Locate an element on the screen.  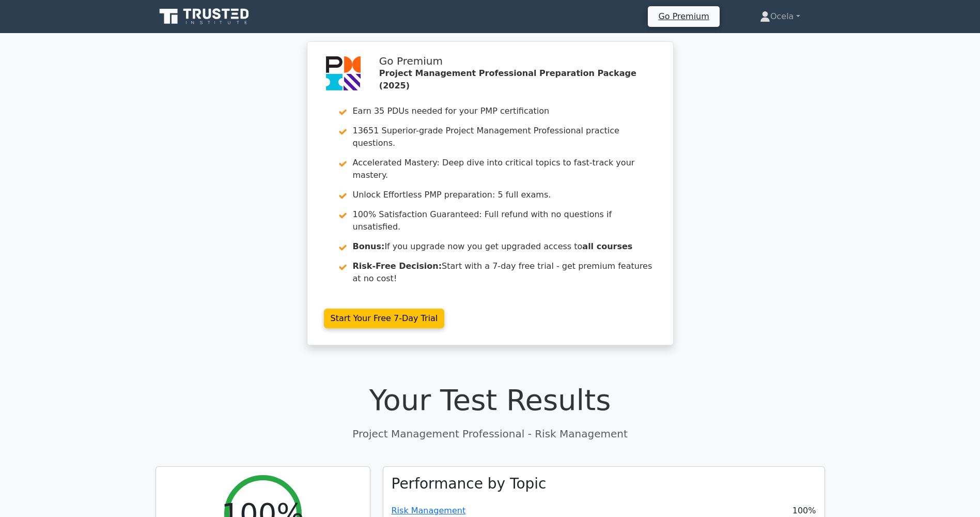
a: Risk Management is located at coordinates (429, 511).